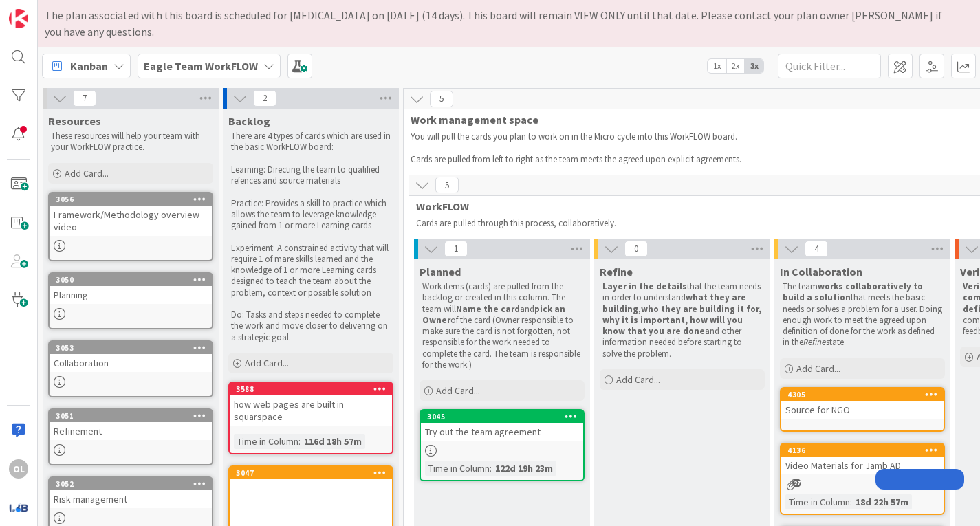  I want to click on div: Video Materials for Jamb AD, so click(862, 465).